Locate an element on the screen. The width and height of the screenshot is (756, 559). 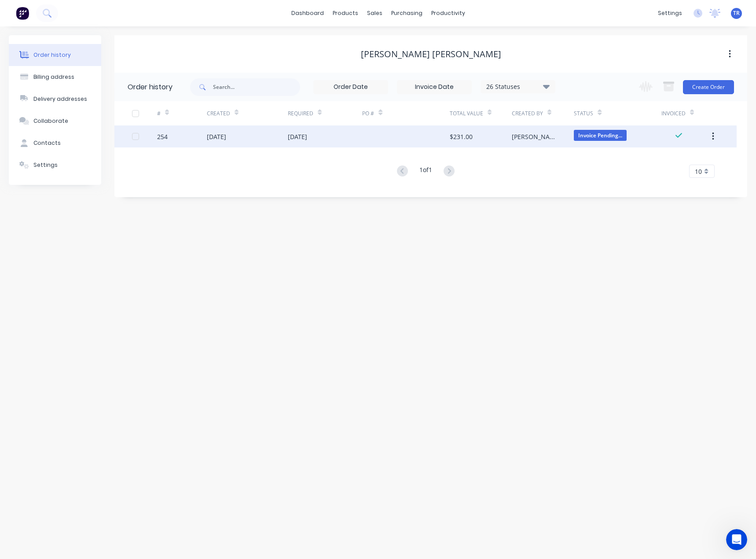
button: Billing address is located at coordinates (55, 77).